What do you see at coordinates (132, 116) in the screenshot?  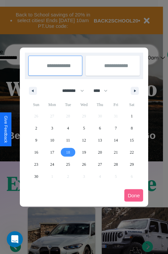 I see `span: 1` at bounding box center [132, 116].